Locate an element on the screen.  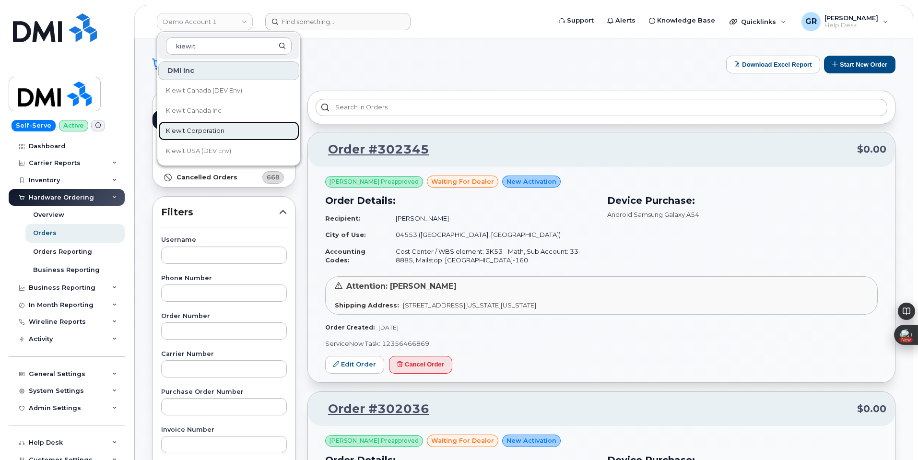
span: Kiewit Canada Inc is located at coordinates (194, 111).